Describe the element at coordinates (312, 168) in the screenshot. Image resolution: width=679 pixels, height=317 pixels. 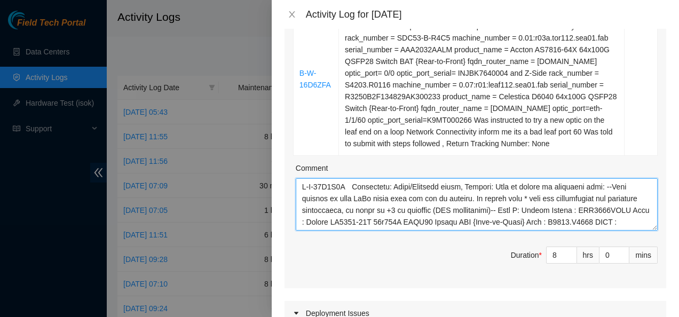
I see `label: Comment` at that location.